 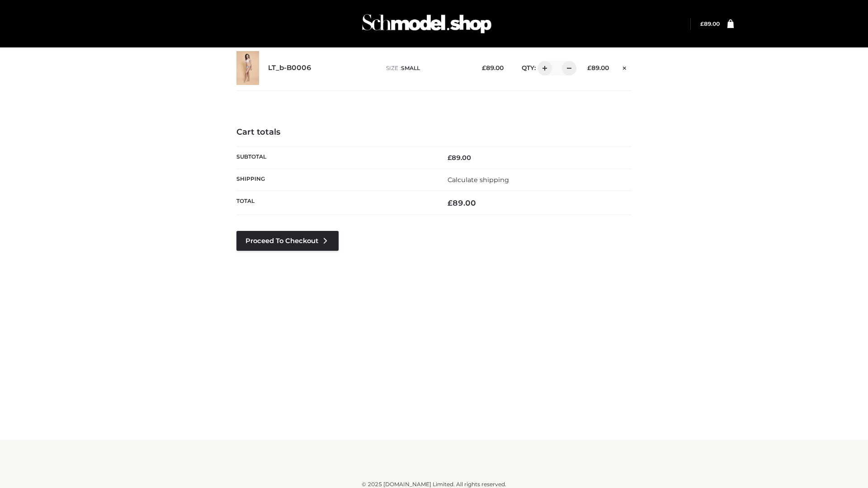 I want to click on div: QTY:, so click(x=543, y=68).